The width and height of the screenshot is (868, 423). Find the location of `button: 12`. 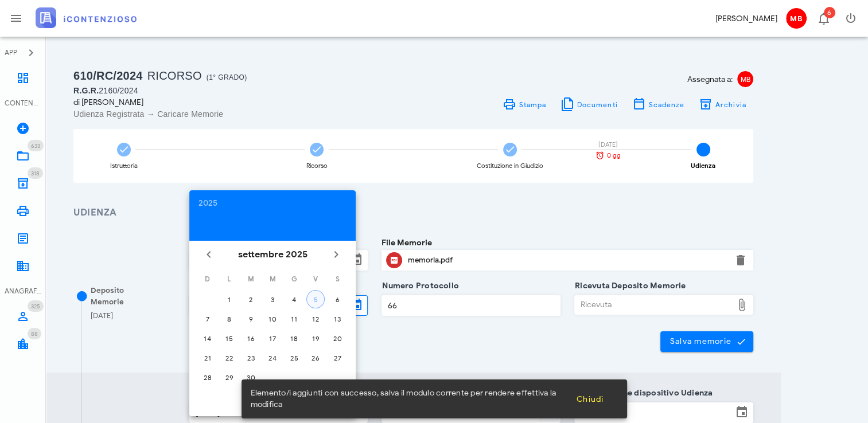

button: 12 is located at coordinates (316, 319).